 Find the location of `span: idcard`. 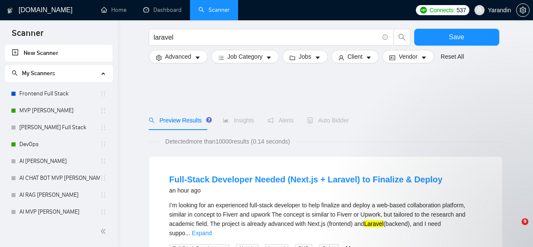

span: idcard is located at coordinates (392, 57).